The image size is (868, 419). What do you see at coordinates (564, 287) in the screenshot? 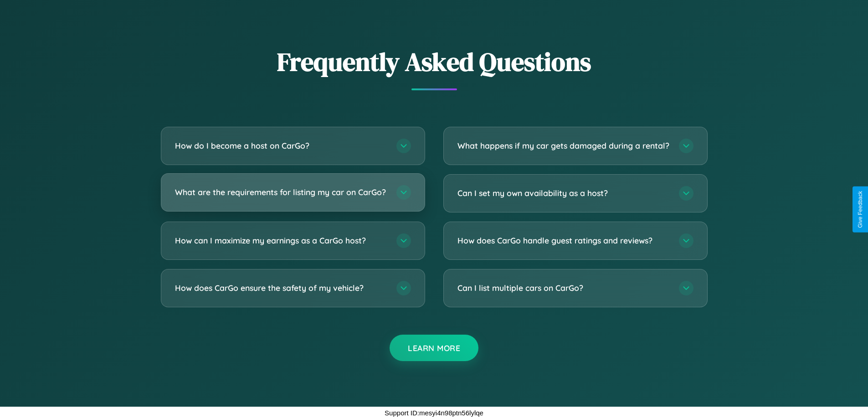
I see `h3: Can I list multiple cars on CarGo?` at bounding box center [564, 287].